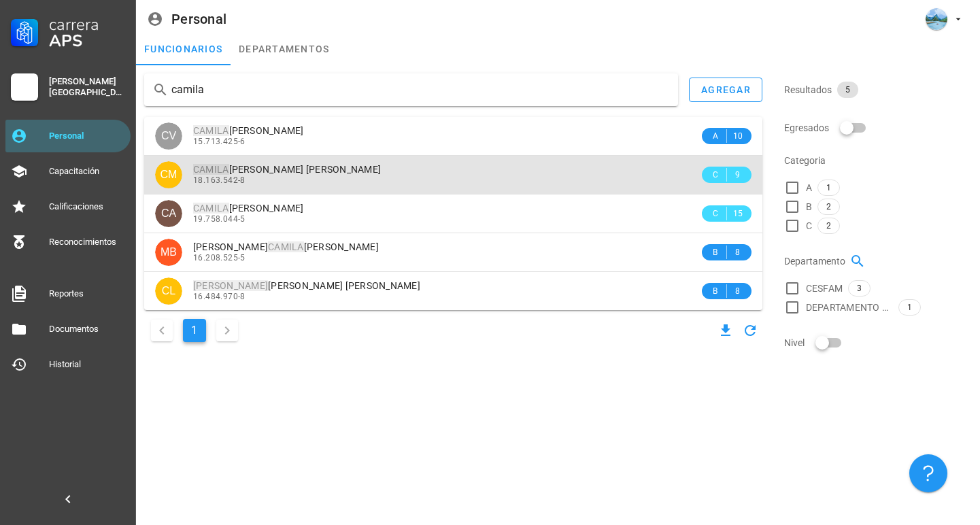 The width and height of the screenshot is (980, 525). I want to click on div: Documentos, so click(87, 329).